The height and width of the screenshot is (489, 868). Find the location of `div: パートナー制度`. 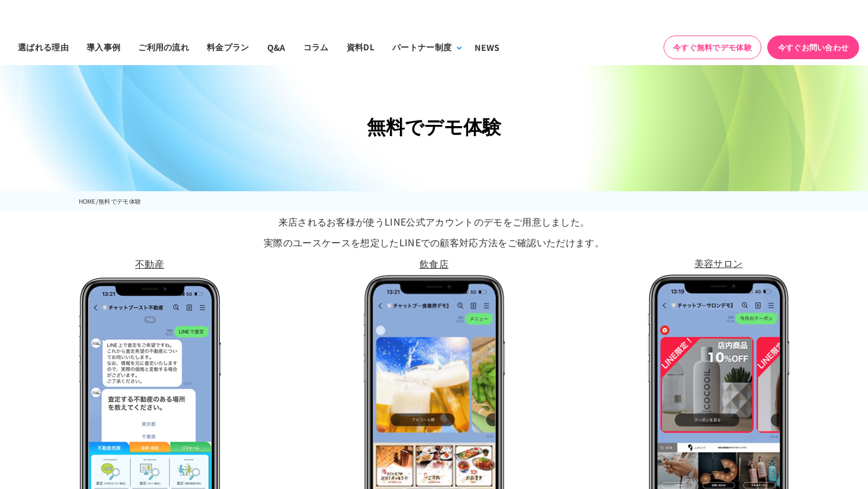

div: パートナー制度 is located at coordinates (422, 47).